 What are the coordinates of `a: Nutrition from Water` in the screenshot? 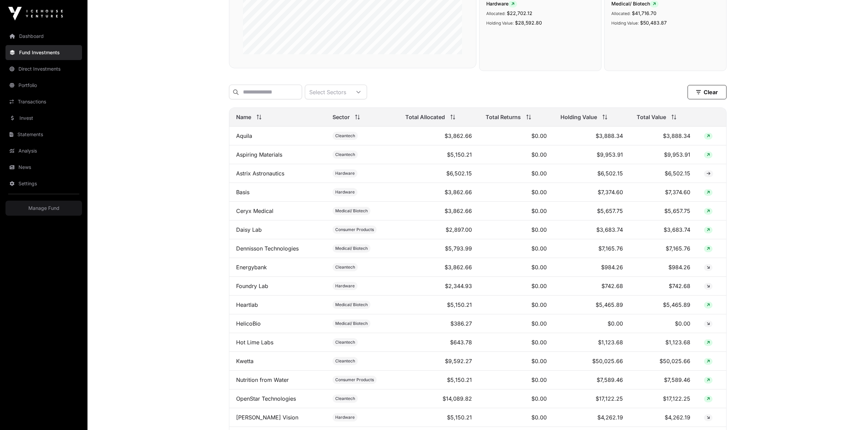 It's located at (263, 380).